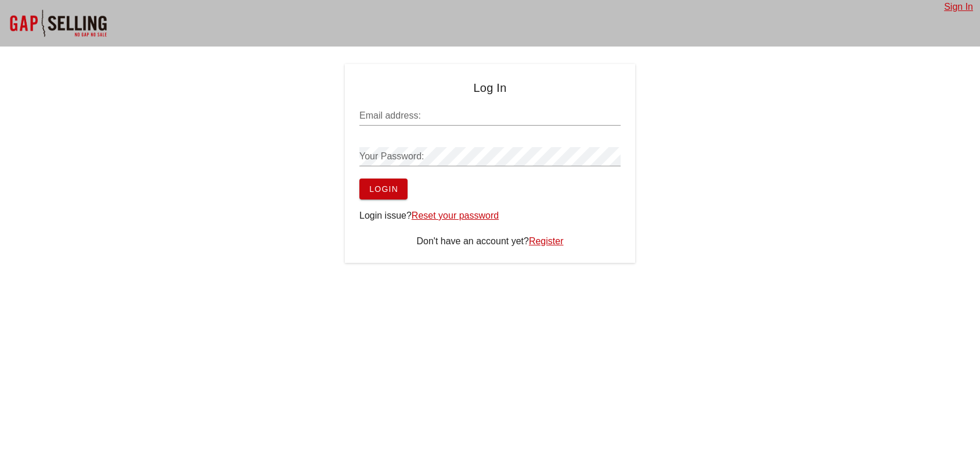 This screenshot has width=980, height=460. I want to click on h4: Log In, so click(490, 88).